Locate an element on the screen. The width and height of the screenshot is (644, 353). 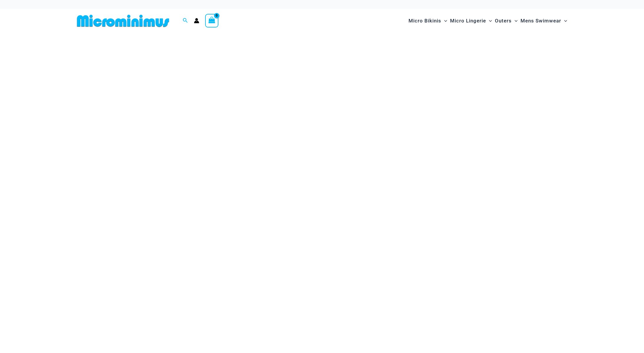
a: Mens SwimwearMenu ToggleMenu Toggle is located at coordinates (544, 21).